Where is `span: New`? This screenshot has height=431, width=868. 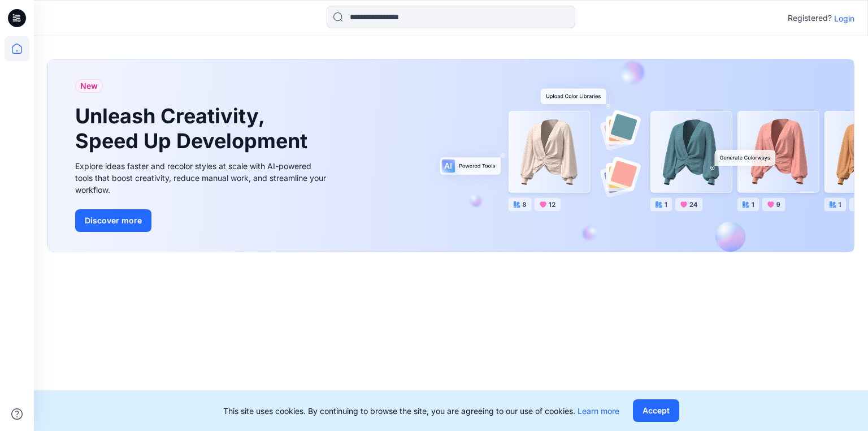 span: New is located at coordinates (89, 86).